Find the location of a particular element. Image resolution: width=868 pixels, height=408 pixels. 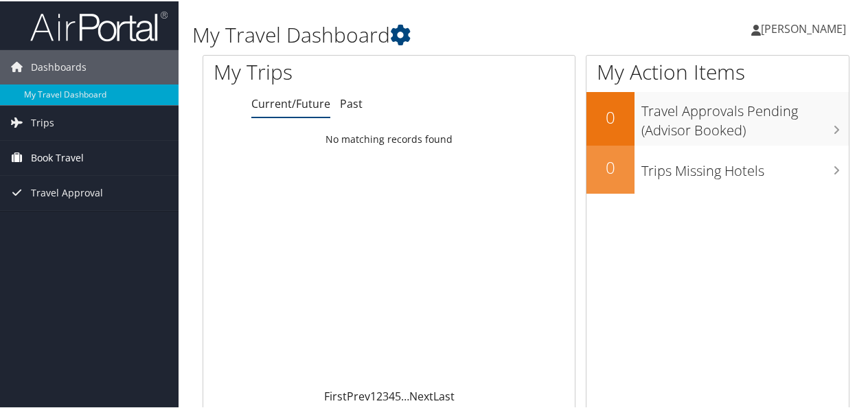

td: No matching records found is located at coordinates (389, 138).